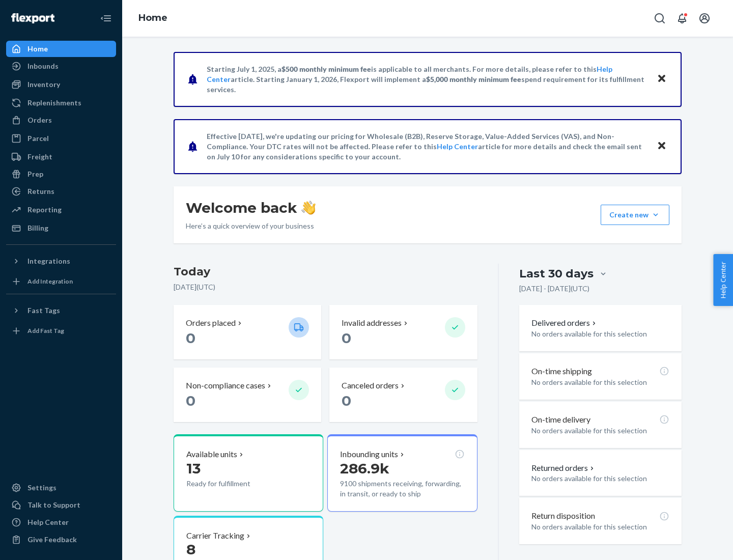  I want to click on ol: breadcrumbs, so click(152, 18).